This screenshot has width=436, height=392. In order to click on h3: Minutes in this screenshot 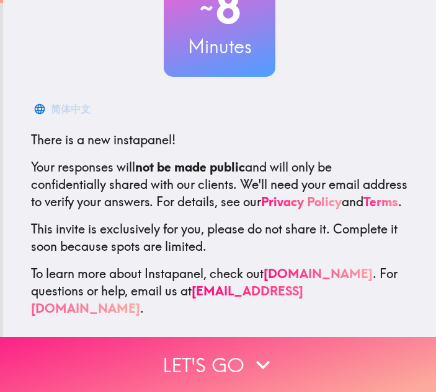, I will do `click(219, 46)`.